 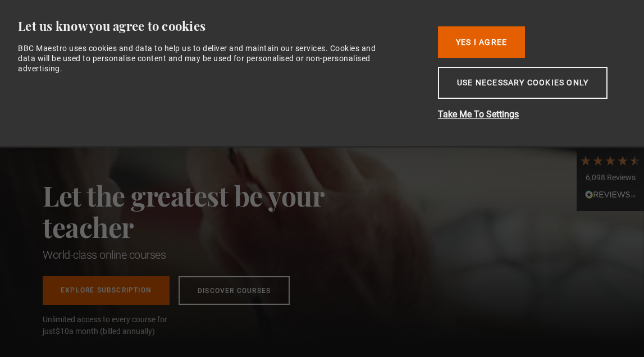 What do you see at coordinates (208, 255) in the screenshot?
I see `h1: World-class online courses` at bounding box center [208, 255].